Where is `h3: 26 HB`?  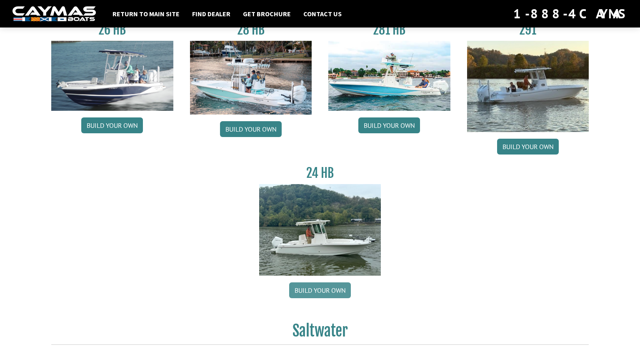 h3: 26 HB is located at coordinates (112, 29).